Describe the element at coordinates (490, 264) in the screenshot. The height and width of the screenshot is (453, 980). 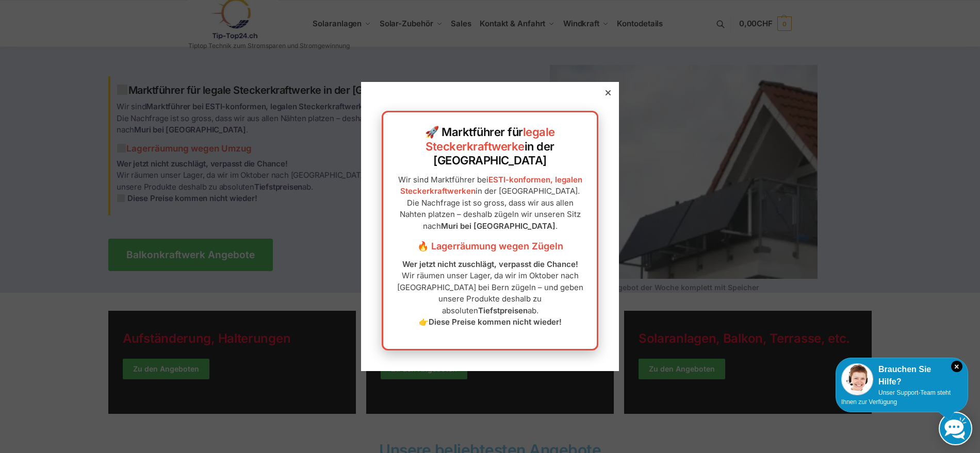
I see `strong: Wer jetzt nicht zuschlägt, verpasst die Chance!` at that location.